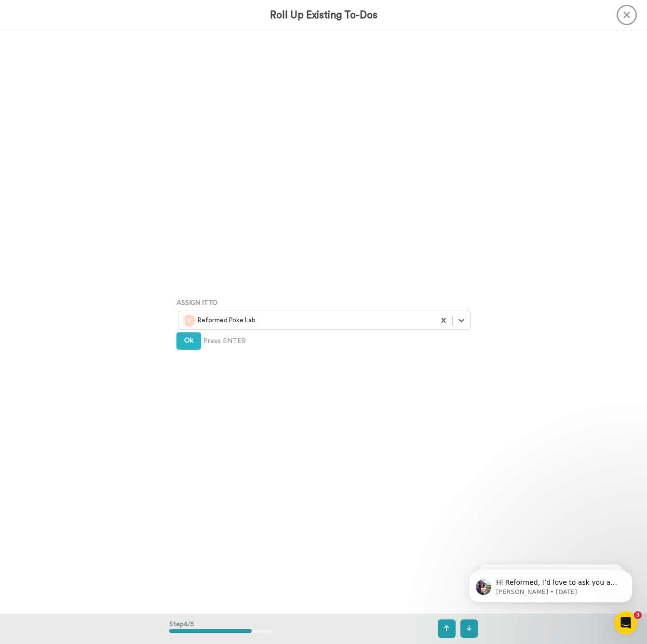 The image size is (647, 644). Describe the element at coordinates (104, 42) in the screenshot. I see `p: Message from Amy, sent 12w ago` at that location.